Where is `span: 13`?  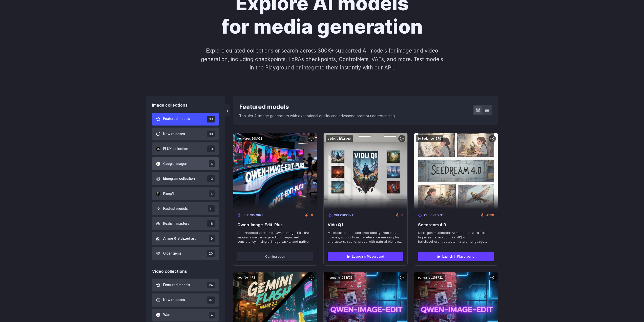
span: 13 is located at coordinates (211, 179).